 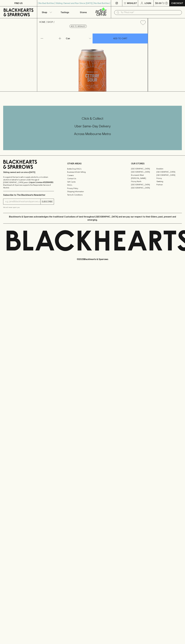 I want to click on input: e.g. jane@blackheartsandsparrows.com.au, so click(x=23, y=201).